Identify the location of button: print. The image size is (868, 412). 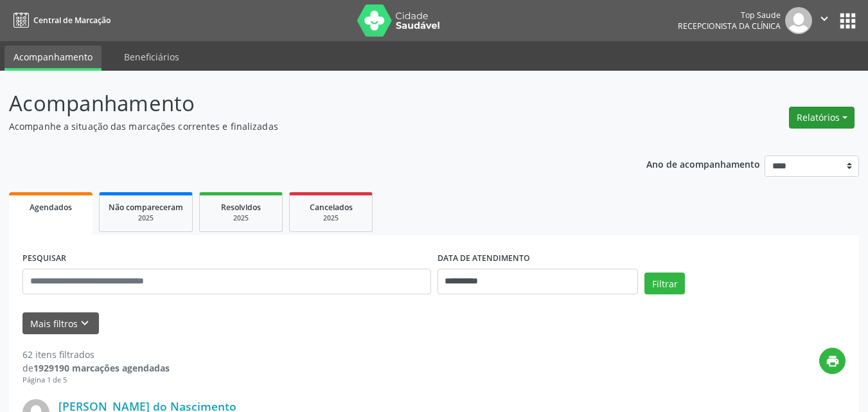
(832, 360).